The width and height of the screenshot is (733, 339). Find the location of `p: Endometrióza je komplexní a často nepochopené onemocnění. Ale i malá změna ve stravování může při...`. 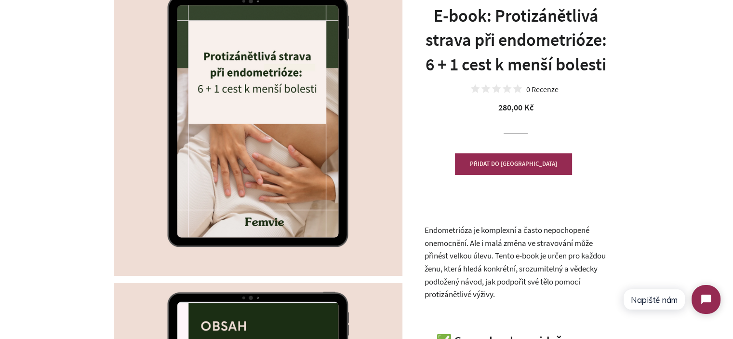

p: Endometrióza je komplexní a často nepochopené onemocnění. Ale i malá změna ve stravování může při... is located at coordinates (516, 262).